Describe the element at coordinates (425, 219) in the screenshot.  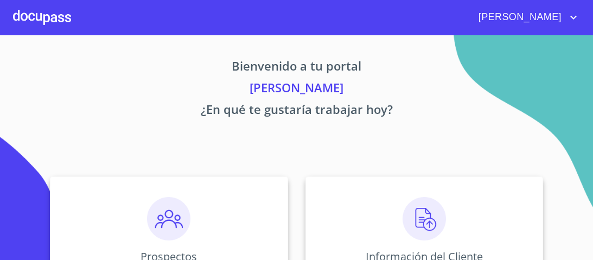
I see `img: carga.png` at that location.